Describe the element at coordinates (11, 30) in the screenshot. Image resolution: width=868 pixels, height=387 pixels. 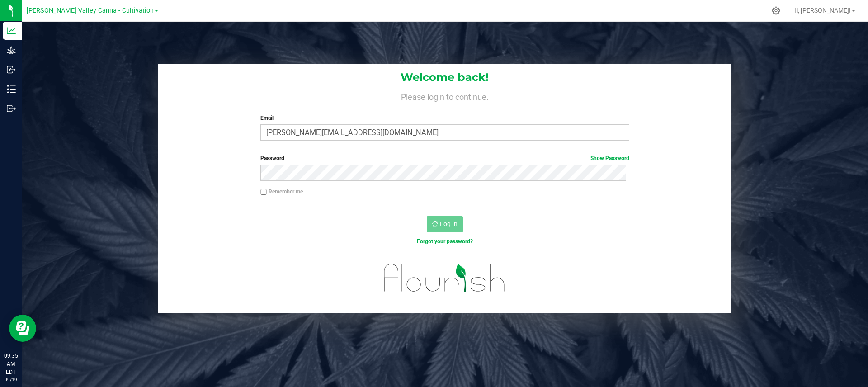
I see `inline-svg: Analytics` at that location.